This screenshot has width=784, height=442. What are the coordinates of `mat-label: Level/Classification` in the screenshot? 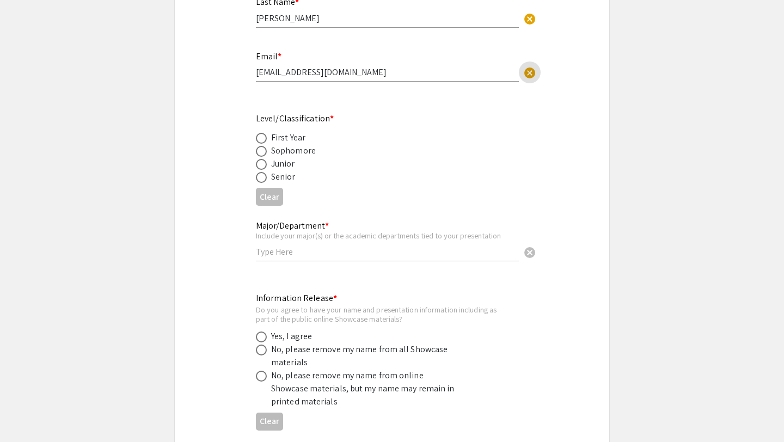 It's located at (295, 118).